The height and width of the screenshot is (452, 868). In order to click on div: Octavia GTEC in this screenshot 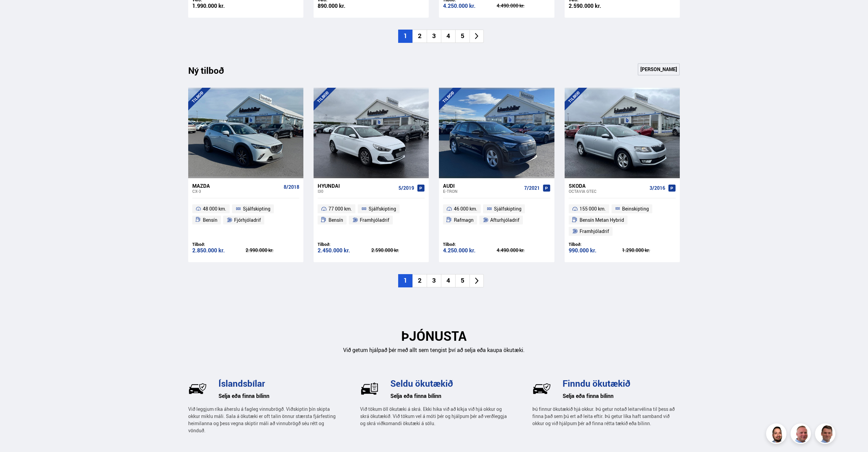, I will do `click(608, 191)`.